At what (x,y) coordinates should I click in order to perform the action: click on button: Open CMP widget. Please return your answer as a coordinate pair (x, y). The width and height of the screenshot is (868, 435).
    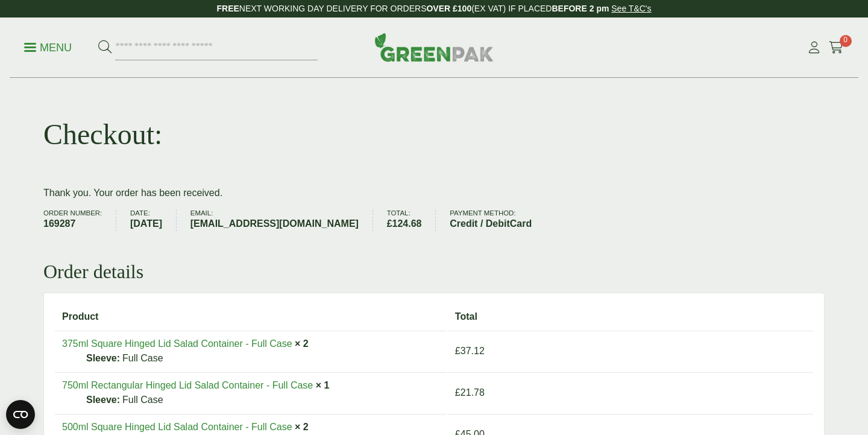
    Looking at the image, I should click on (21, 414).